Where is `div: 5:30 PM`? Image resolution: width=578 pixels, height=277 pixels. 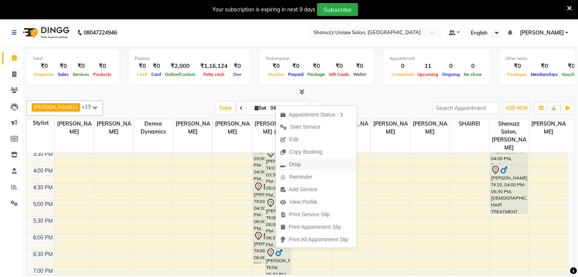 div: 5:30 PM is located at coordinates (43, 221).